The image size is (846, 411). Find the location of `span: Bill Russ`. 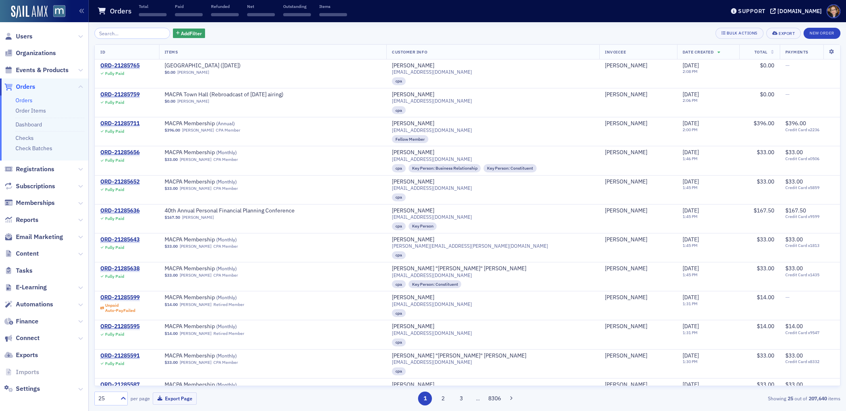

span: Bill Russ is located at coordinates (638, 269).